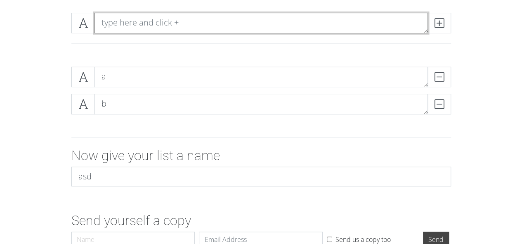  What do you see at coordinates (261, 156) in the screenshot?
I see `h2: Now give your list a name` at bounding box center [261, 156].